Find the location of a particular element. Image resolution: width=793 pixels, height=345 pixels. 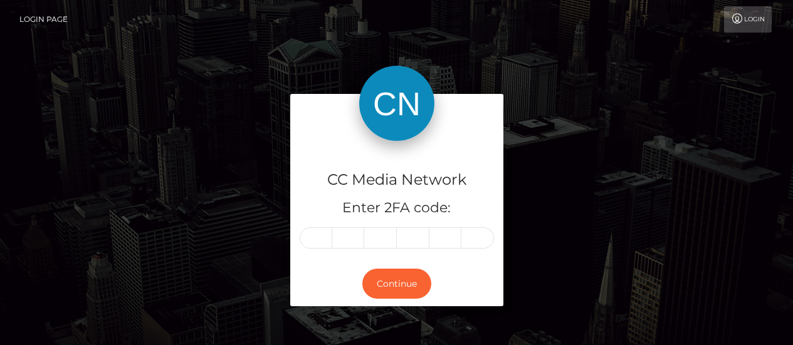

button: Continue is located at coordinates (397, 284).